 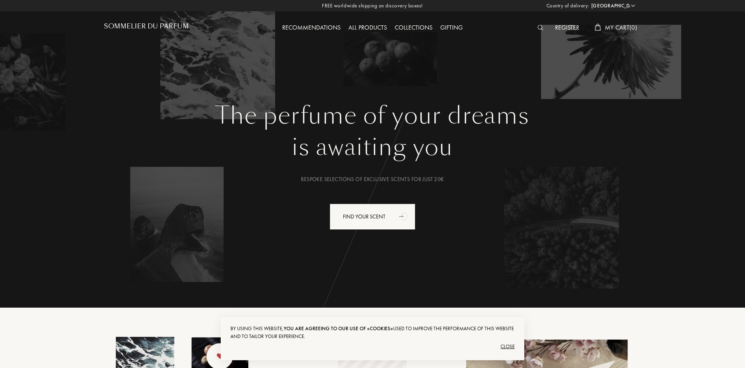 What do you see at coordinates (568, 6) in the screenshot?
I see `span: Country of delivery:` at bounding box center [568, 6].